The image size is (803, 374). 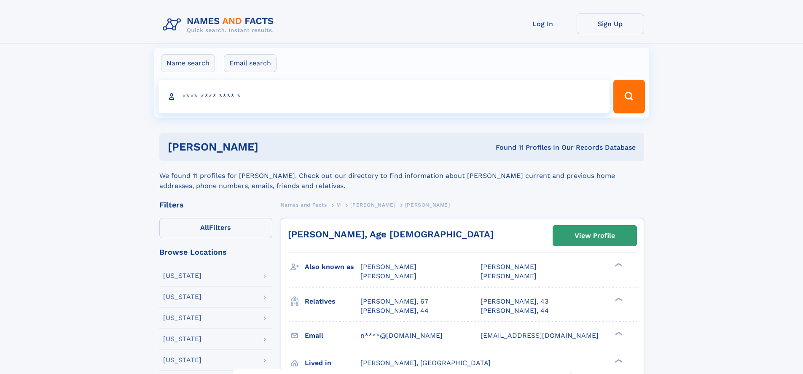 I want to click on span: All, so click(x=204, y=227).